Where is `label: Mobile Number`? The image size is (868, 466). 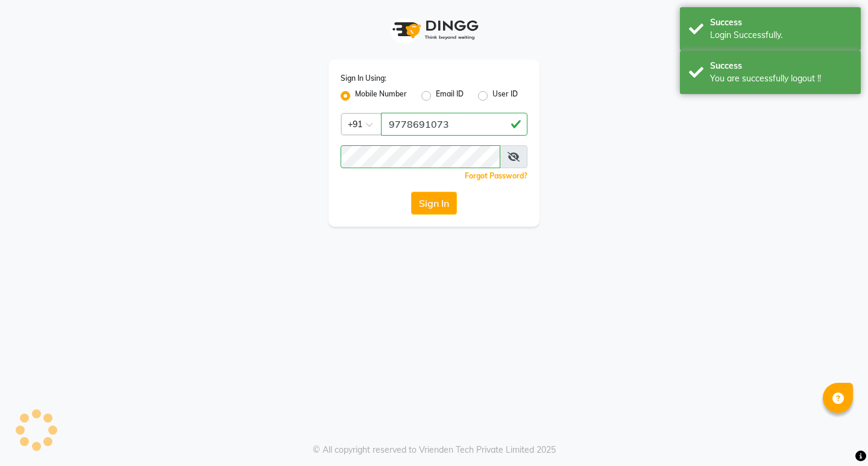 label: Mobile Number is located at coordinates (381, 96).